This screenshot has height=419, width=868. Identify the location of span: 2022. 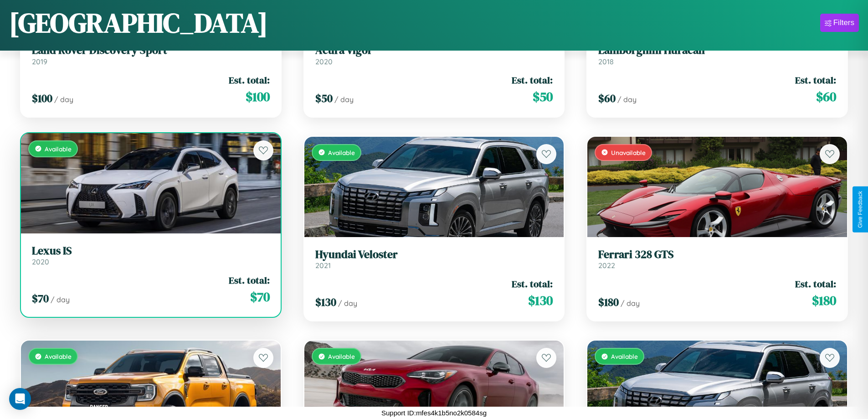
(606, 265).